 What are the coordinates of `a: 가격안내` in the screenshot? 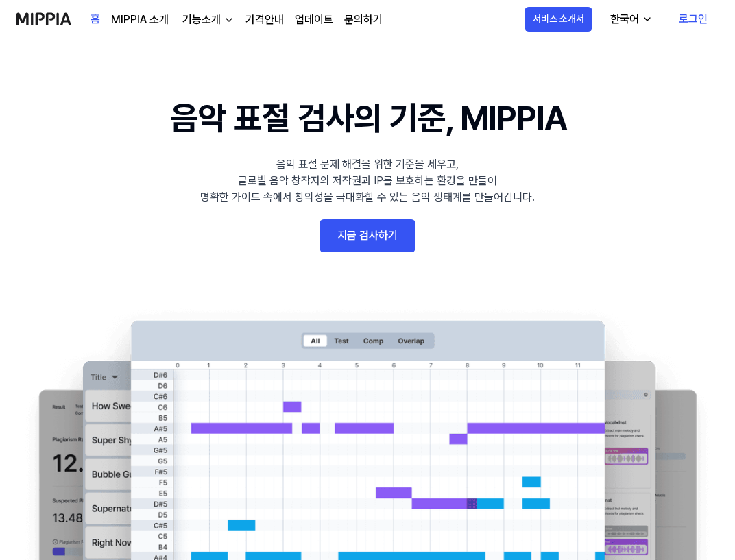 It's located at (264, 20).